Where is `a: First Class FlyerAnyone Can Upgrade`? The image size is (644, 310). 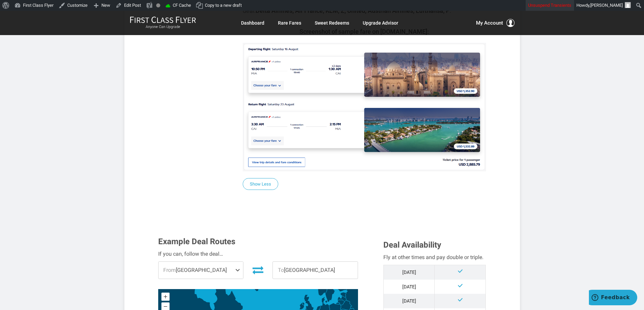
a: First Class FlyerAnyone Can Upgrade is located at coordinates (163, 22).